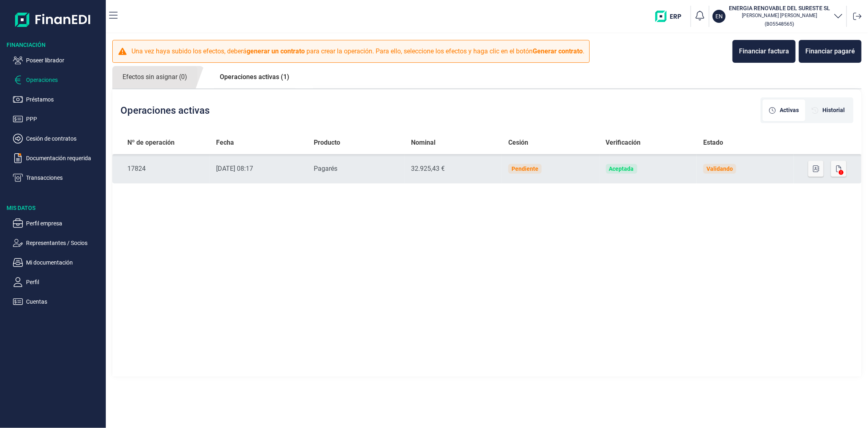  Describe the element at coordinates (764, 51) in the screenshot. I see `button: Financiar factura` at that location.